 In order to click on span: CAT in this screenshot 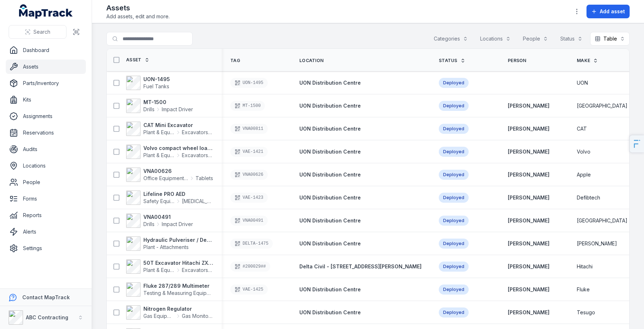, I will do `click(582, 129)`.